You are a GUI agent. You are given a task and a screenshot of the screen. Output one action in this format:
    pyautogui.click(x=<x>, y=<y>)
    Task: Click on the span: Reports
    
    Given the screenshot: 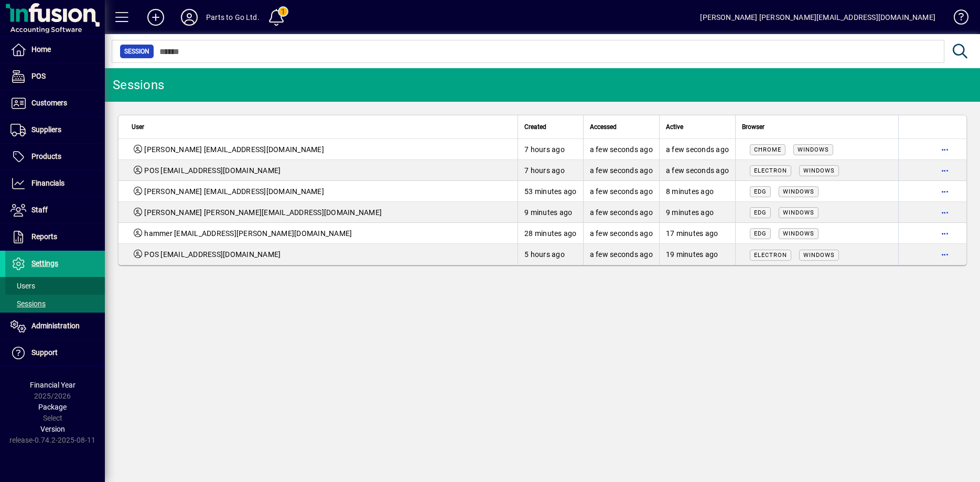 What is the action you would take?
    pyautogui.click(x=44, y=236)
    